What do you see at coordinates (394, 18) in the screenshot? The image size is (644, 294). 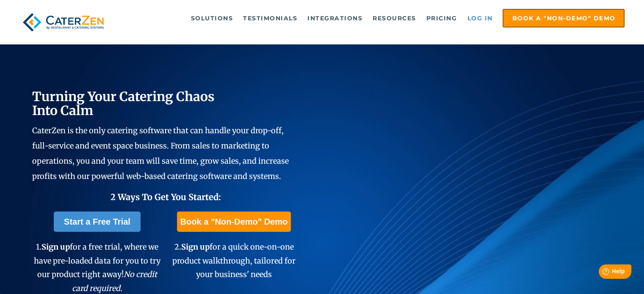 I see `a: Resources` at bounding box center [394, 18].